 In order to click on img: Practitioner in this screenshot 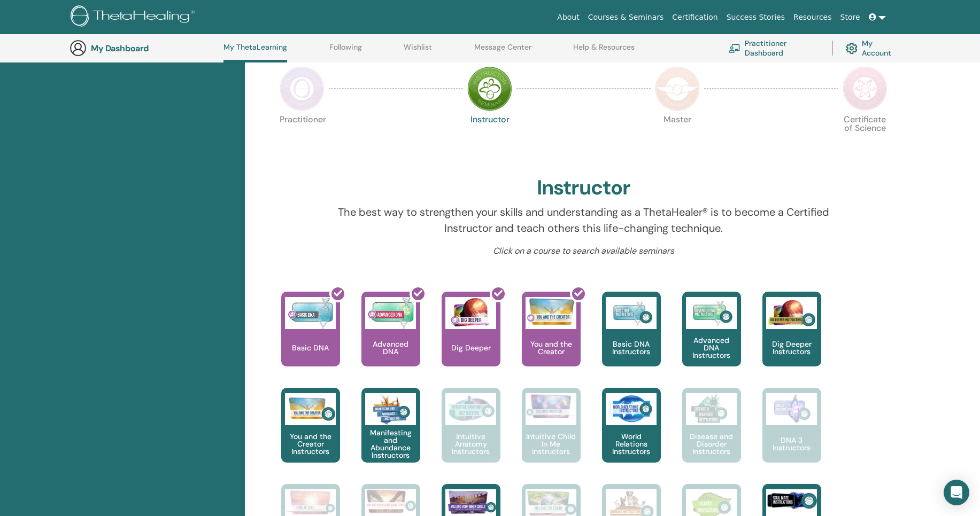, I will do `click(302, 89)`.